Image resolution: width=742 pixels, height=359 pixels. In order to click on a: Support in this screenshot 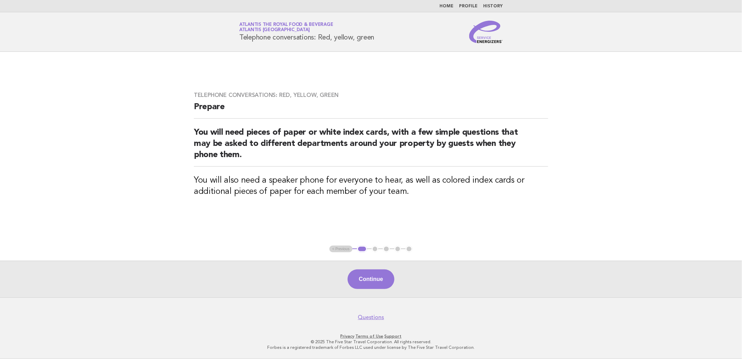, I will do `click(393, 336)`.